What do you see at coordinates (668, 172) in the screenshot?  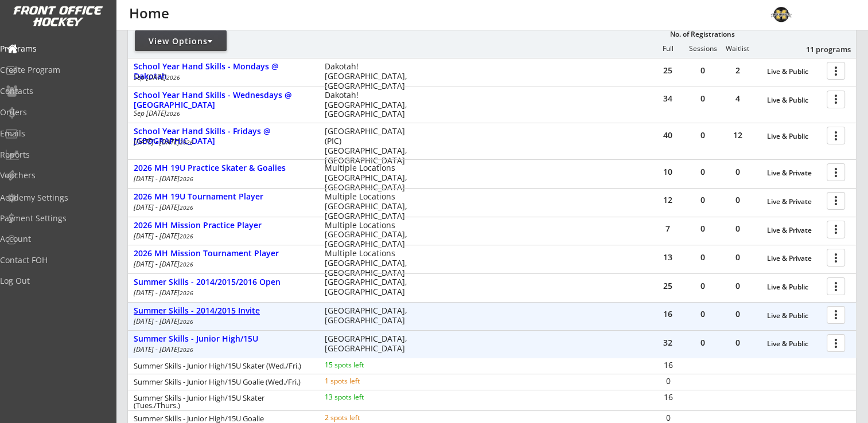 I see `div: 10` at bounding box center [668, 172].